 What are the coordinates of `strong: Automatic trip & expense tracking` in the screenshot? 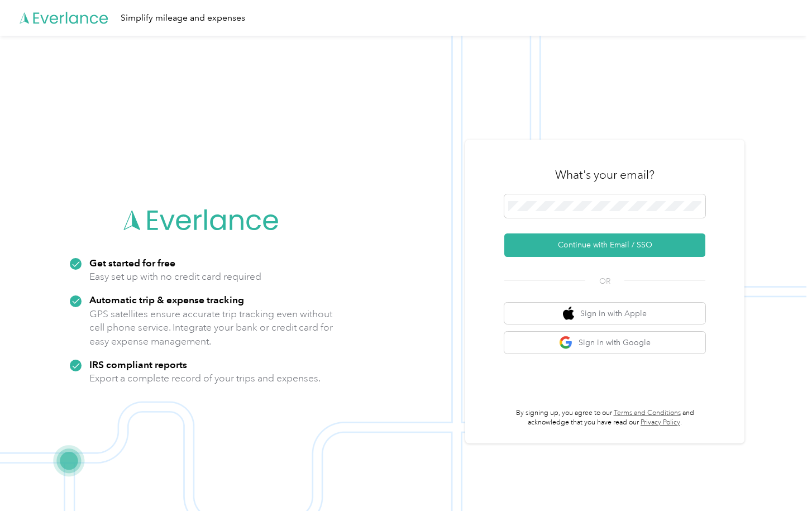 It's located at (166, 300).